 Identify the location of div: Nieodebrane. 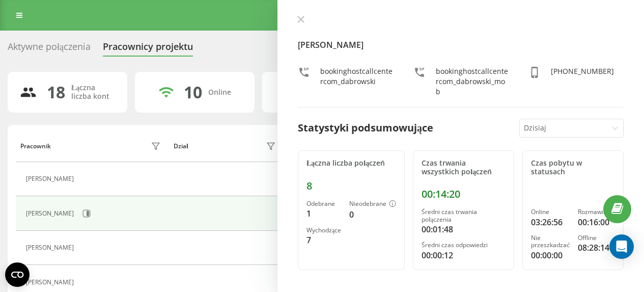
(372, 204).